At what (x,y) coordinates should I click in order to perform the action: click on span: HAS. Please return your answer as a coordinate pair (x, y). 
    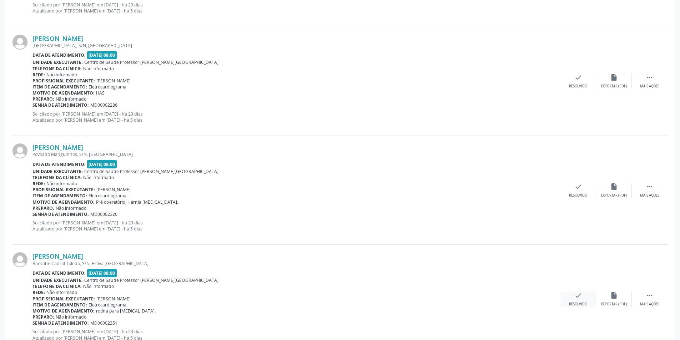
    Looking at the image, I should click on (100, 93).